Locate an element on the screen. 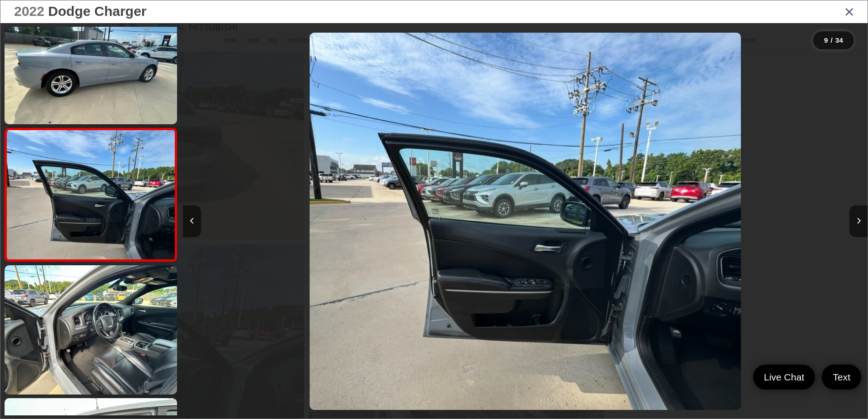  span: 34 is located at coordinates (839, 40).